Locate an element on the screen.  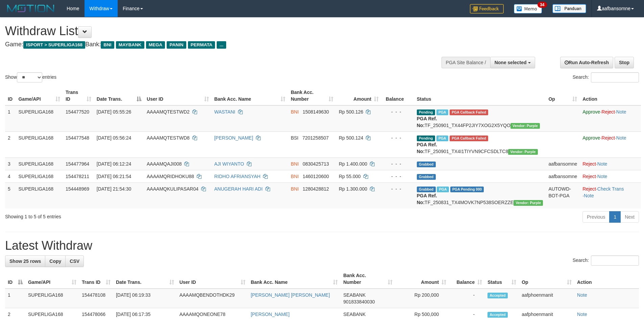
th: Date Trans.: activate to sort column ascending is located at coordinates (145, 279).